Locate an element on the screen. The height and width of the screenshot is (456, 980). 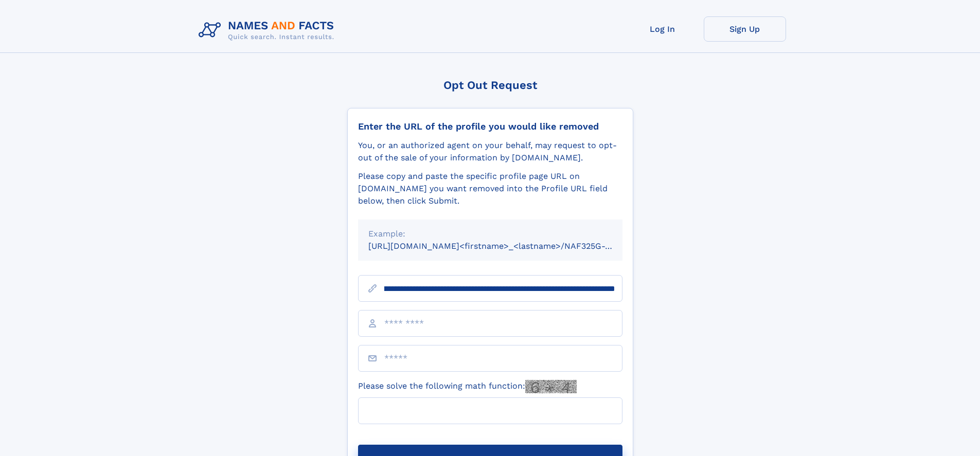
div: Enter the URL of the profile you would like removed is located at coordinates (490, 126).